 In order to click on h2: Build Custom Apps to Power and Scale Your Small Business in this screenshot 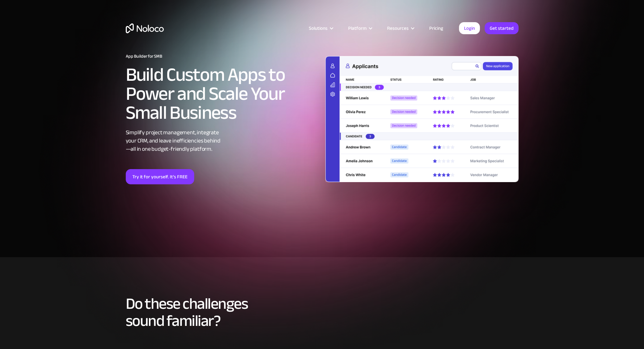, I will do `click(222, 94)`.